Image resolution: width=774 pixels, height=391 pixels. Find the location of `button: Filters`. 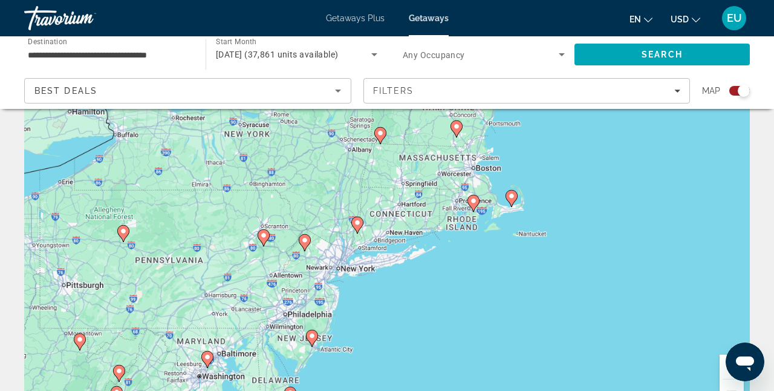

button: Filters is located at coordinates (527, 91).